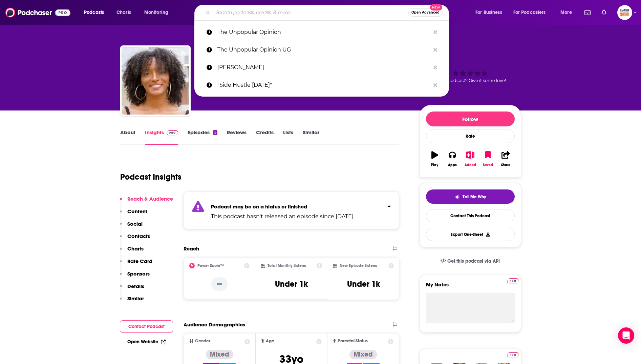 This screenshot has height=364, width=641. Describe the element at coordinates (452, 165) in the screenshot. I see `div: Apps` at that location.